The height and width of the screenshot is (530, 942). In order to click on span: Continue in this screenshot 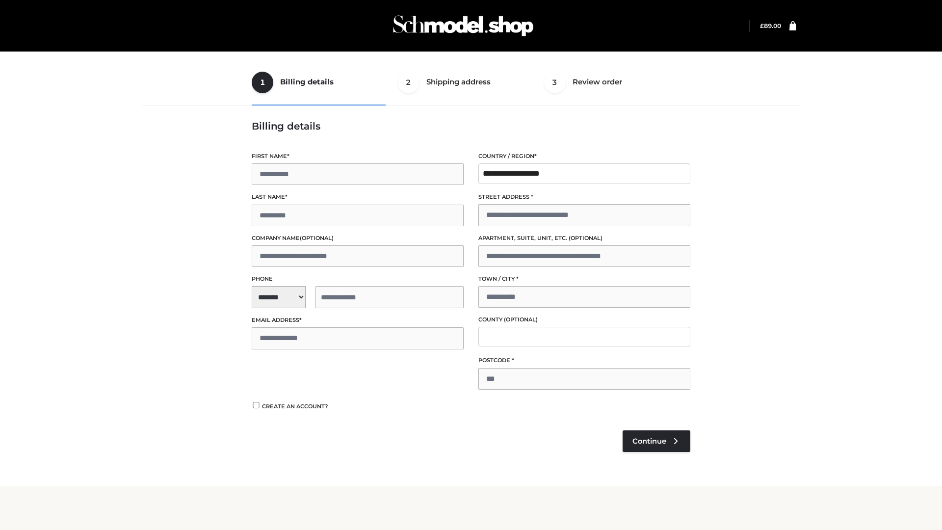, I will do `click(649, 441)`.